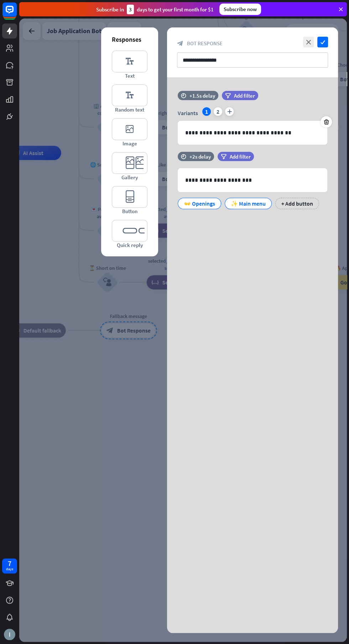 The image size is (349, 644). Describe the element at coordinates (249, 203) in the screenshot. I see `div: ✨ Main menu` at that location.